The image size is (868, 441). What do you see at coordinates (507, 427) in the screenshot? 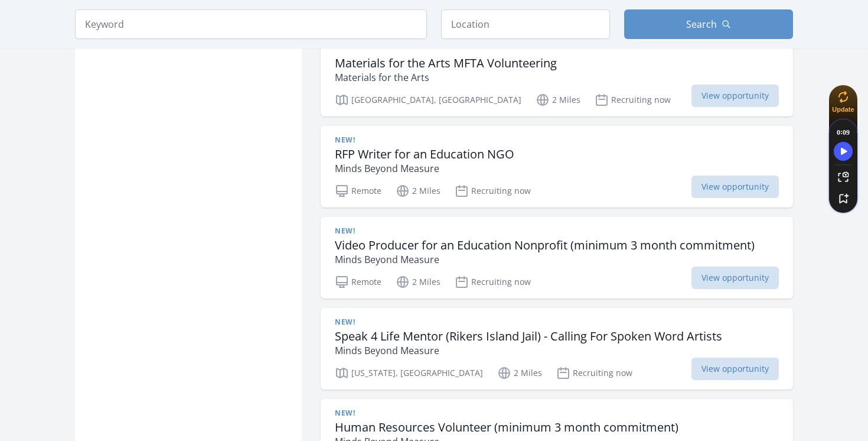
I see `h3: Human Resources Volunteer (minimum 3 month commitment)` at bounding box center [507, 427].